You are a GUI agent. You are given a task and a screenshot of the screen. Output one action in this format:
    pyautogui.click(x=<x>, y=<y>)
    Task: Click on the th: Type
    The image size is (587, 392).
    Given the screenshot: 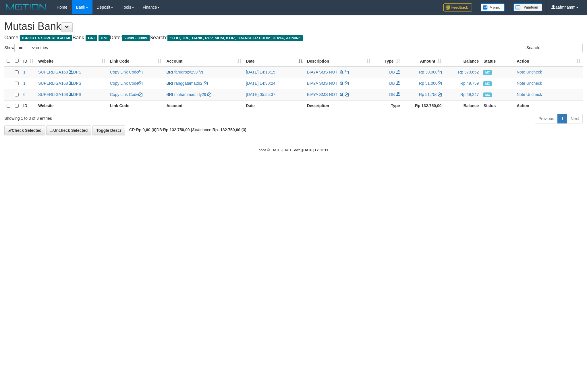 What is the action you would take?
    pyautogui.click(x=387, y=105)
    